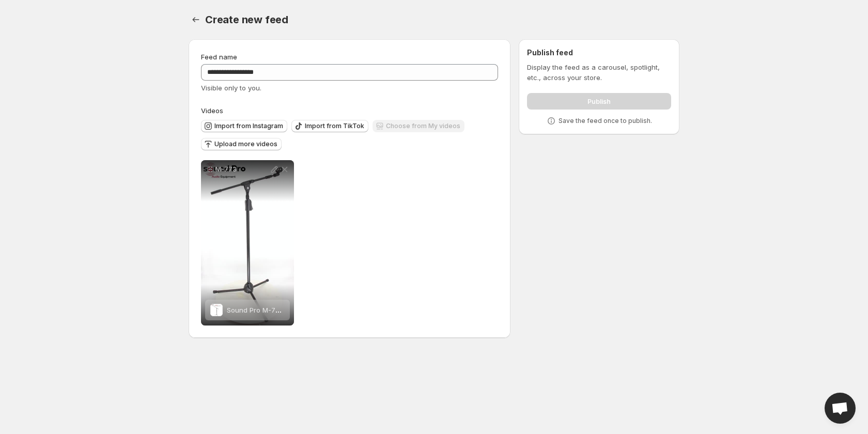 Image resolution: width=868 pixels, height=434 pixels. Describe the element at coordinates (599, 72) in the screenshot. I see `p: Display the feed as a carousel, spotlight, etc., across your store.` at that location.